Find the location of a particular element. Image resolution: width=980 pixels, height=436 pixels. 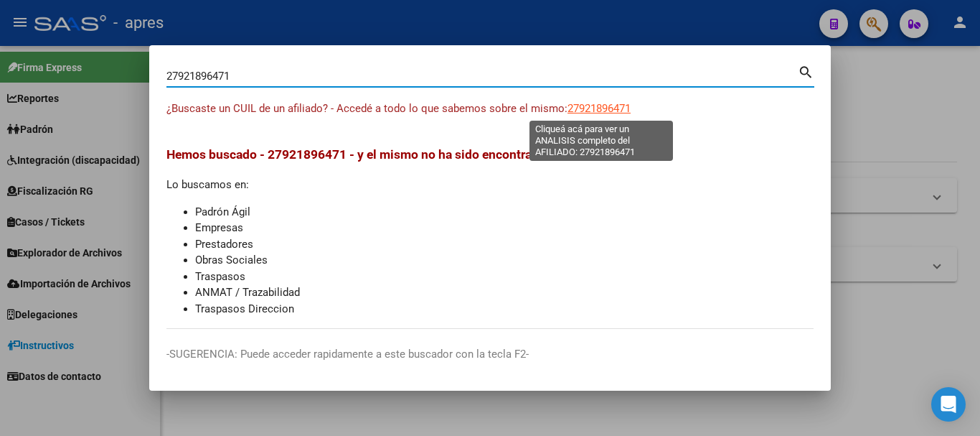

mat-icon: search is located at coordinates (806, 71).